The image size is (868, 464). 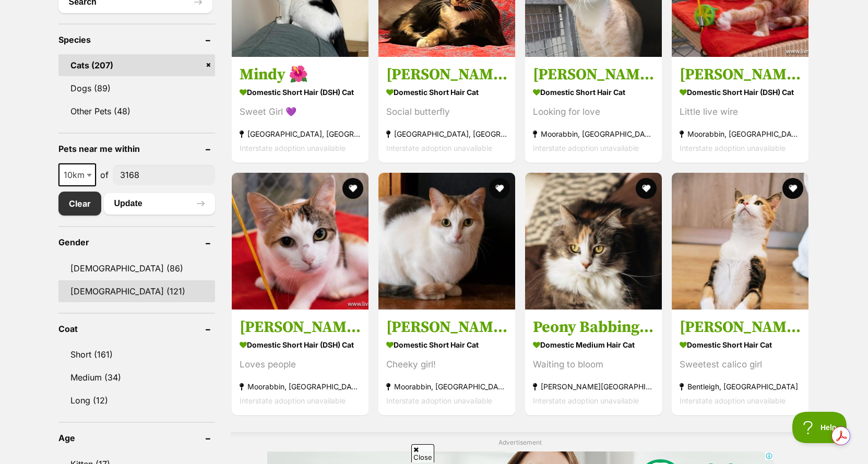 What do you see at coordinates (300, 241) in the screenshot?
I see `img: Hazel Moriarty - Domestic Short Hair (DSH) Cat` at bounding box center [300, 241].